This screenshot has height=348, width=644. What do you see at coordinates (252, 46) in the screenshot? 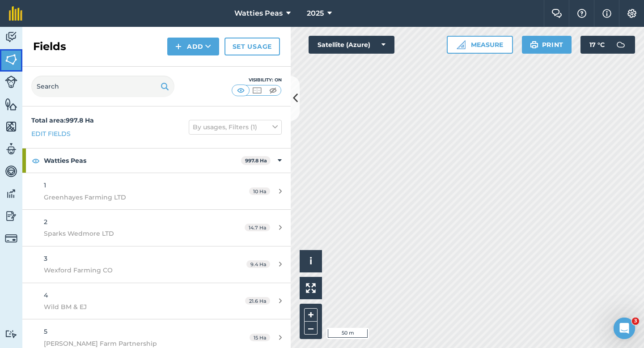
I see `a: Set usage` at bounding box center [252, 46].